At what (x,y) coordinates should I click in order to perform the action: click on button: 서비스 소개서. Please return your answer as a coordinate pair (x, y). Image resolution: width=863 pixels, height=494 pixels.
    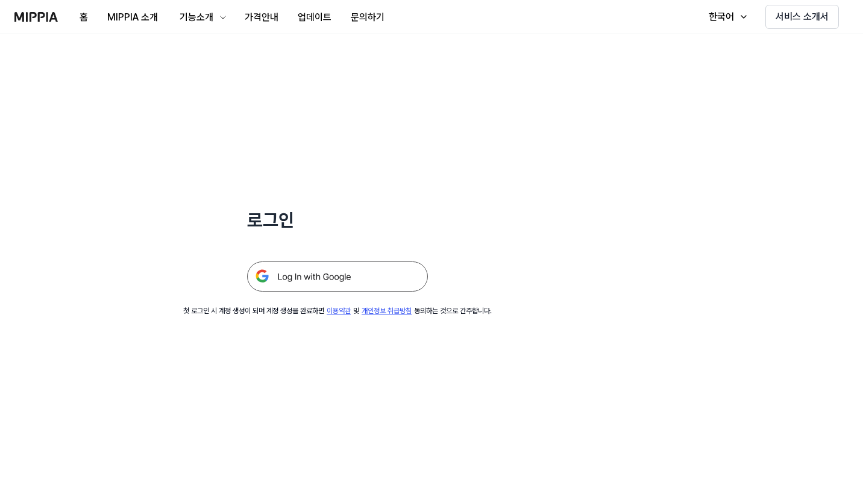
    Looking at the image, I should click on (803, 17).